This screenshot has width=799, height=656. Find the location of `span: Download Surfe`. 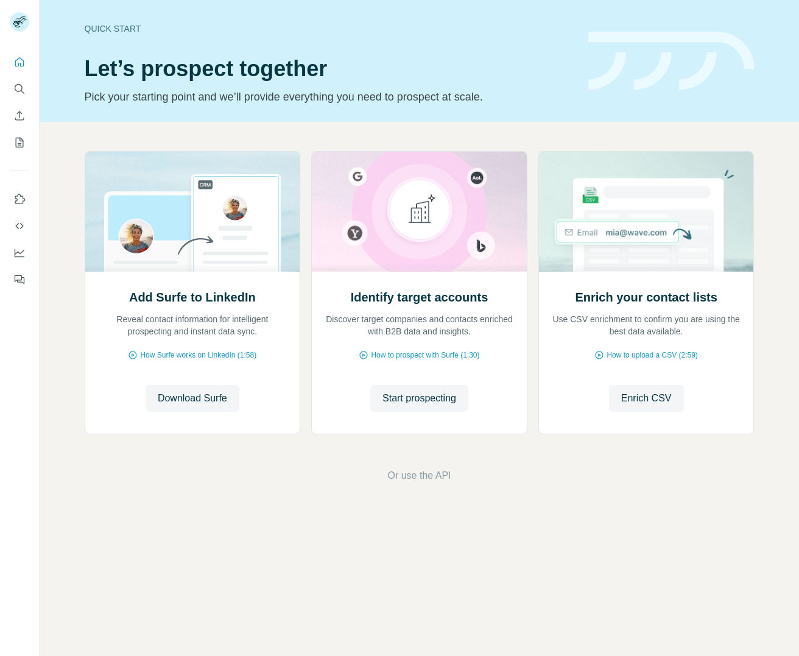

span: Download Surfe is located at coordinates (192, 398).